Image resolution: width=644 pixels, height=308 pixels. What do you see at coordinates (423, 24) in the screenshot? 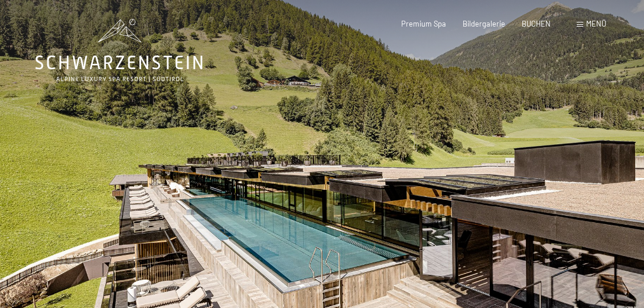
I see `span: Premium Spa` at bounding box center [423, 24].